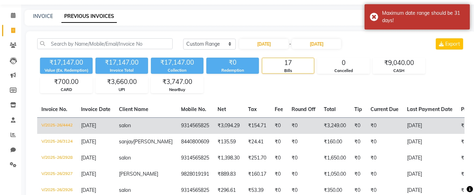 The width and height of the screenshot is (474, 195). Describe the element at coordinates (134, 109) in the screenshot. I see `span: Client Name` at that location.